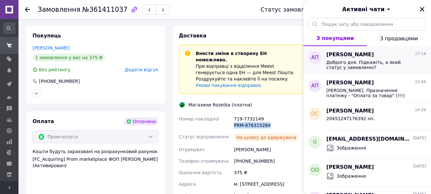 The height and width of the screenshot is (194, 431). What do you see at coordinates (229, 85) in the screenshot?
I see `a: Умови пакування відправок` at bounding box center [229, 85].